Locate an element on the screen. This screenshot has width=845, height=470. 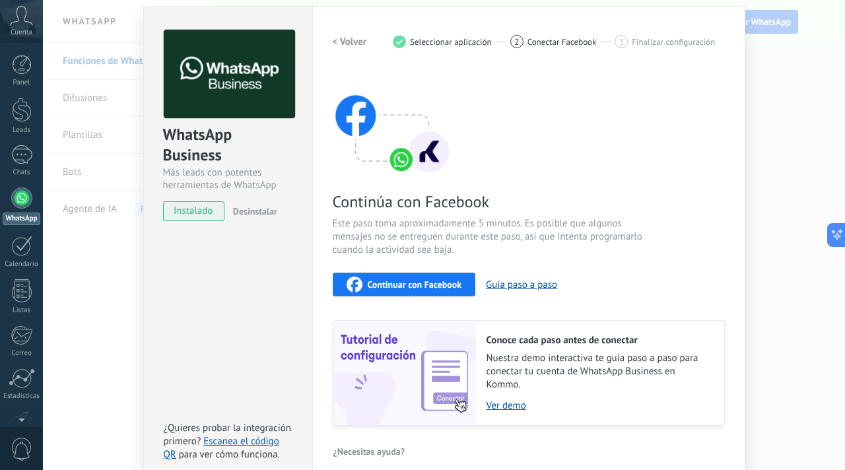
div: Leads is located at coordinates (22, 130).